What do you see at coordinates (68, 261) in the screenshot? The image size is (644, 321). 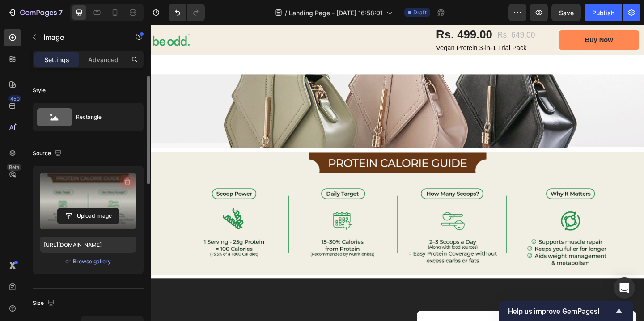 I see `span: or` at bounding box center [68, 261].